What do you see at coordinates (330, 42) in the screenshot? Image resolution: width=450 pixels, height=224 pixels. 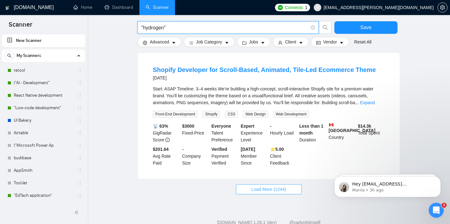 I see `button: idcardVendorcaret-down` at bounding box center [330, 42].